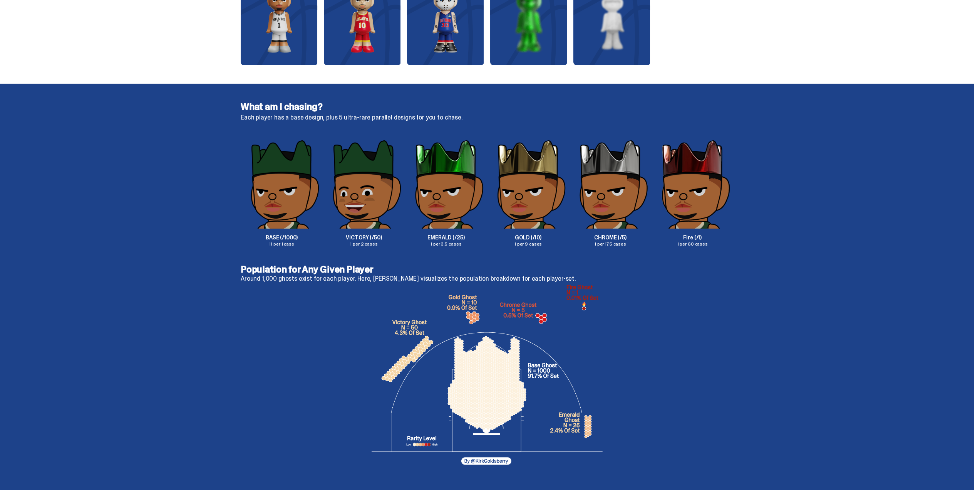  What do you see at coordinates (528, 244) in the screenshot?
I see `p: 1 per 9 cases` at bounding box center [528, 244].